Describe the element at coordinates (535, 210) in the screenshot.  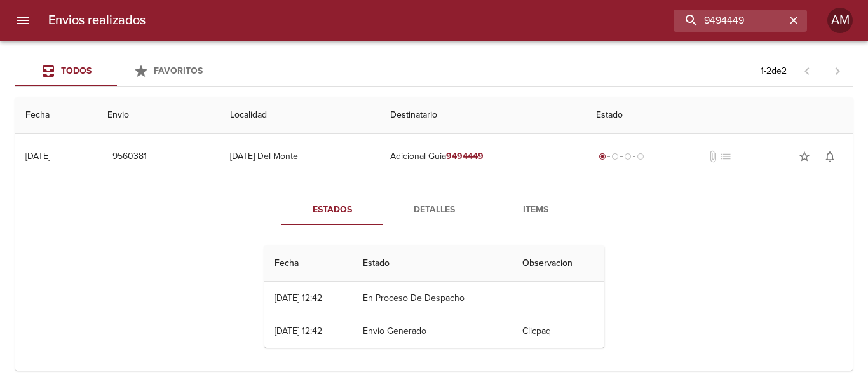
I see `span: Items` at that location.